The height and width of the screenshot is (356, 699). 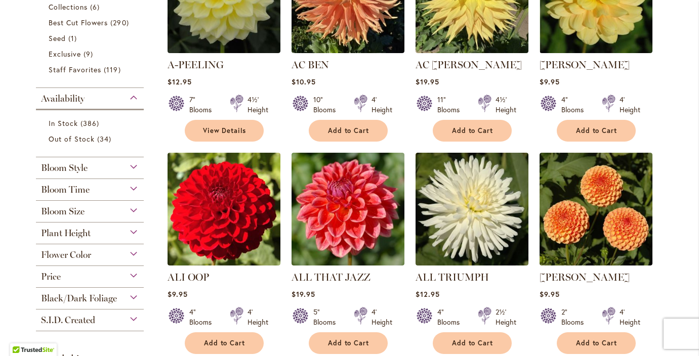 What do you see at coordinates (91, 139) in the screenshot?
I see `a: Out of Stock 34` at bounding box center [91, 139].